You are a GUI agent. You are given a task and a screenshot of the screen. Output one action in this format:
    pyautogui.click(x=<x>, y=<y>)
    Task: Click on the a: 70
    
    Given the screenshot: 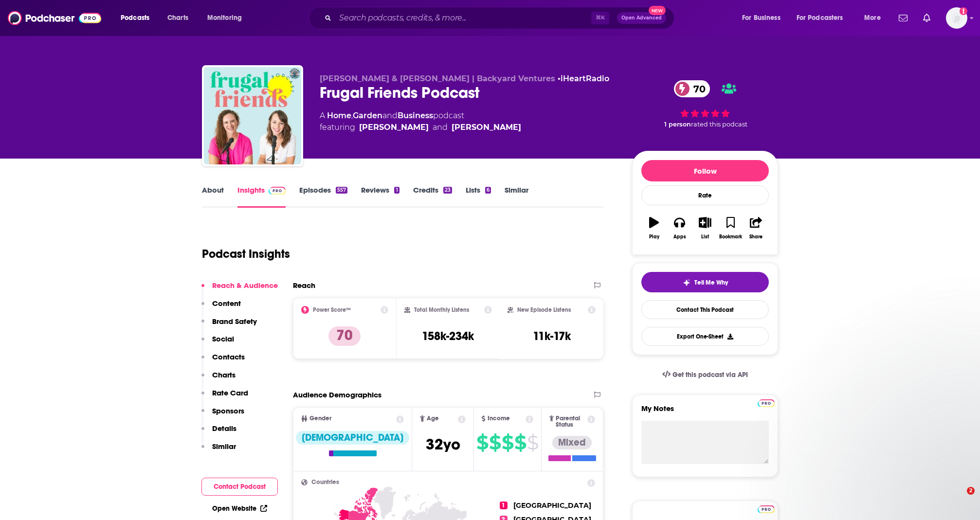 What is the action you would take?
    pyautogui.click(x=692, y=88)
    